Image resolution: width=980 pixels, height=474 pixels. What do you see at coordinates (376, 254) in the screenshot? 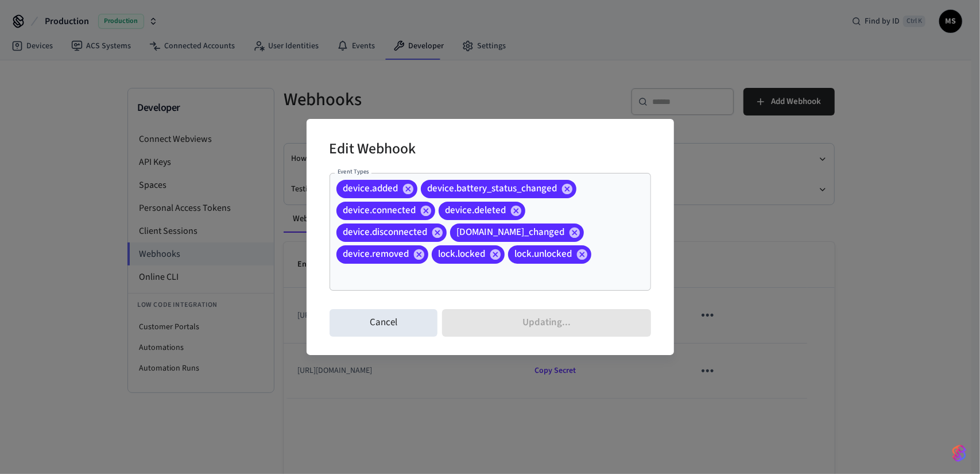
I see `span: device.removed` at bounding box center [376, 254].